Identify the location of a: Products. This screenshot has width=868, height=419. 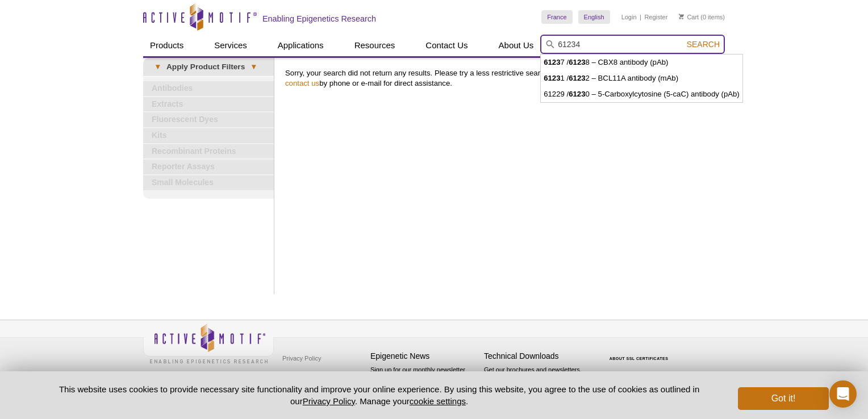
(167, 46).